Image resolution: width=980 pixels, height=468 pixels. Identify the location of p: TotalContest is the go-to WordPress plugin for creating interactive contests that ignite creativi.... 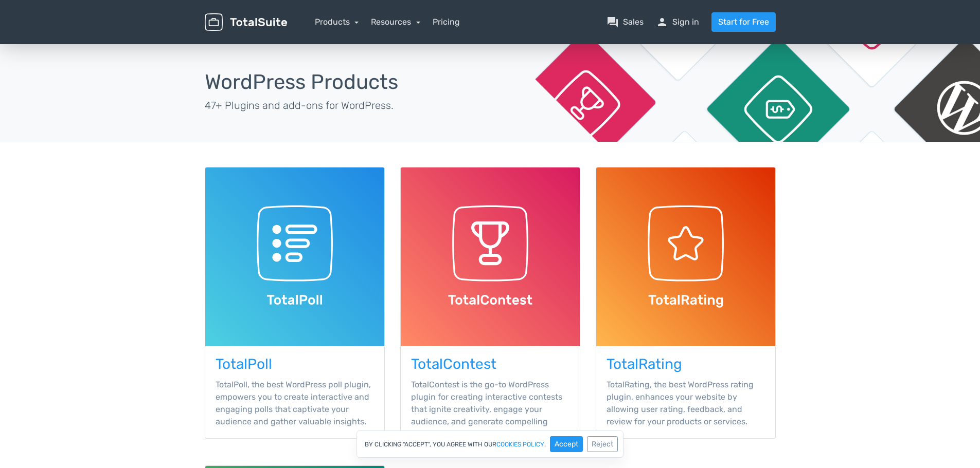
(490, 410).